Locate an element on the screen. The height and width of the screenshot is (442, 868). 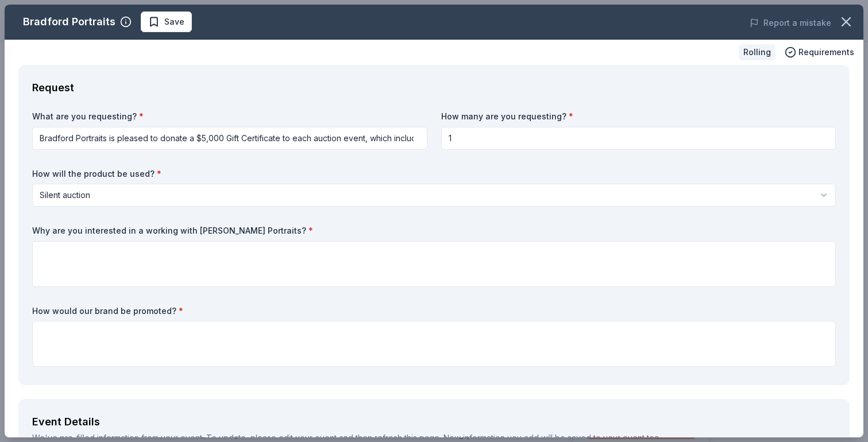
div: Bradford Portraits is located at coordinates (69, 22).